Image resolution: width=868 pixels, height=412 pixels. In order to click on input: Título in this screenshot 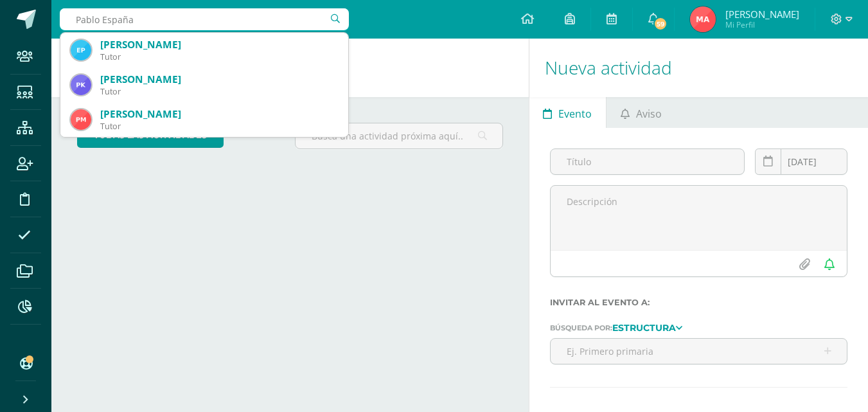, I will do `click(647, 161)`.